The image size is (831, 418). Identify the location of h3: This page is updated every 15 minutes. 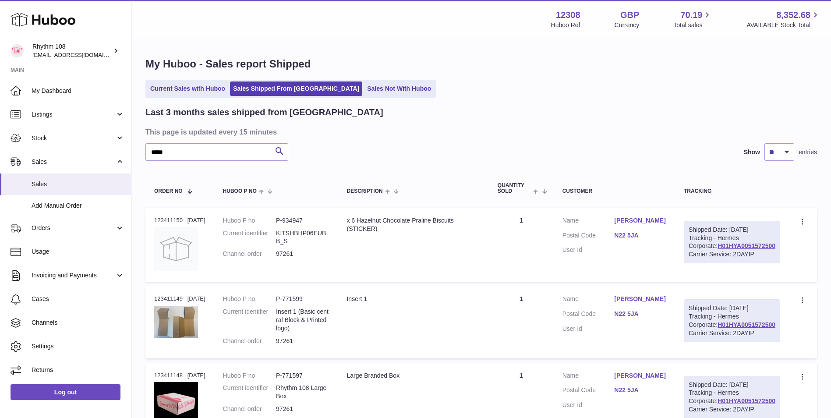
(480, 132).